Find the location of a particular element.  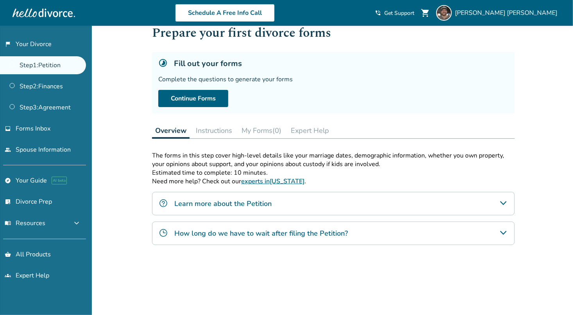

span: people is located at coordinates (8, 150).